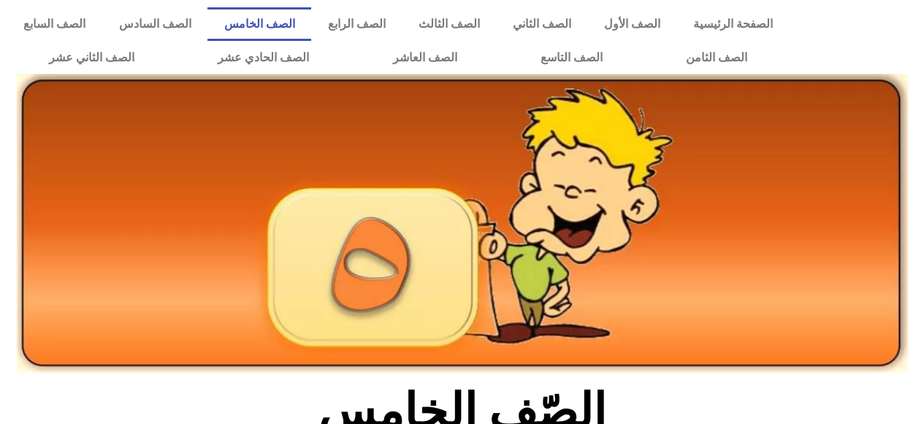  Describe the element at coordinates (541, 24) in the screenshot. I see `a: الصف الثاني` at that location.